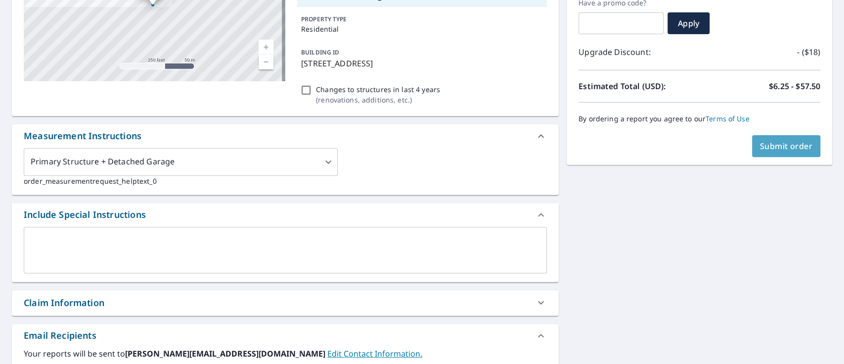 The image size is (844, 364). Describe the element at coordinates (728, 118) in the screenshot. I see `a: Terms of Use` at that location.